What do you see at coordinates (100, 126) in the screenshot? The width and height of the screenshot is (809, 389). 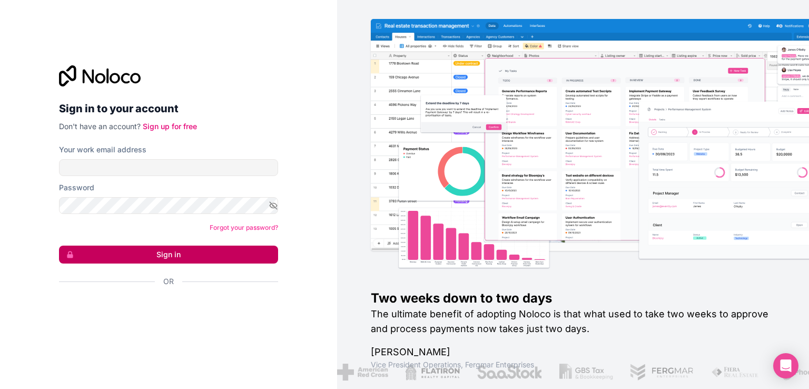 I see `span: Don't have an account?` at bounding box center [100, 126].